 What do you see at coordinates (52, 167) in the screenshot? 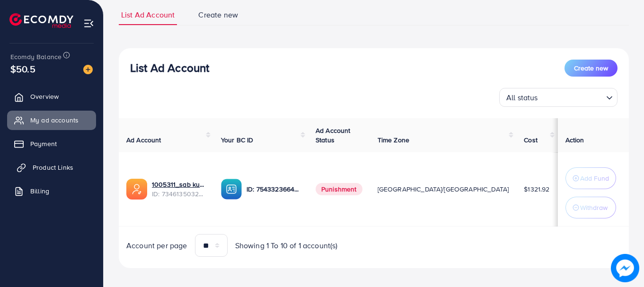
I see `a: Product Links` at bounding box center [52, 167].